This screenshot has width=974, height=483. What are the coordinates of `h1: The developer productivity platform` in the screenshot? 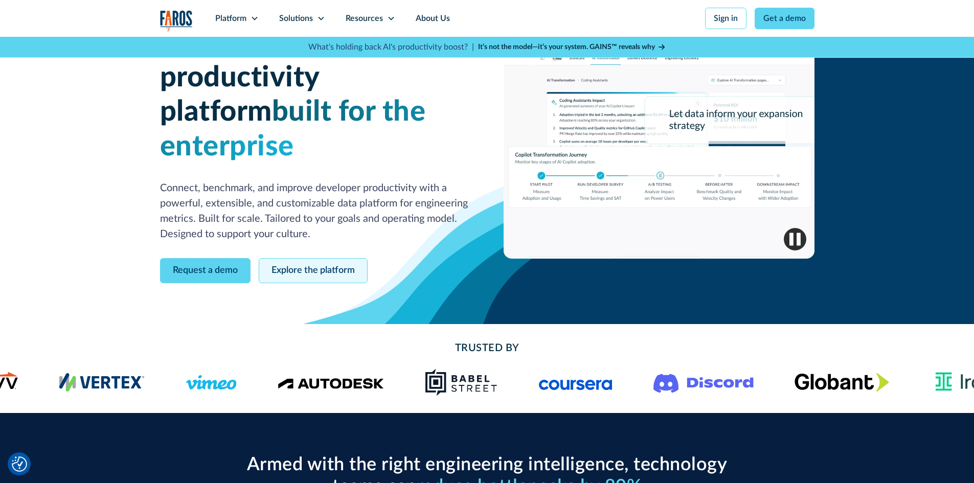 It's located at (316, 95).